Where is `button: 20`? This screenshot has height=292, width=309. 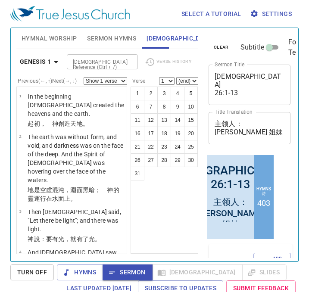 button: 20 is located at coordinates (191, 133).